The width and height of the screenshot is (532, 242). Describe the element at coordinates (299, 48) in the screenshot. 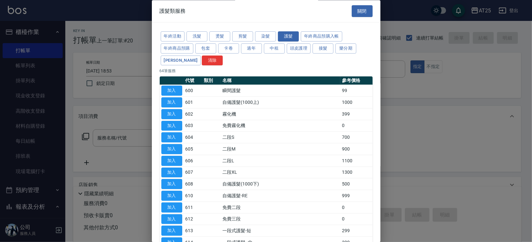

I see `button: 頭皮護理` at that location.